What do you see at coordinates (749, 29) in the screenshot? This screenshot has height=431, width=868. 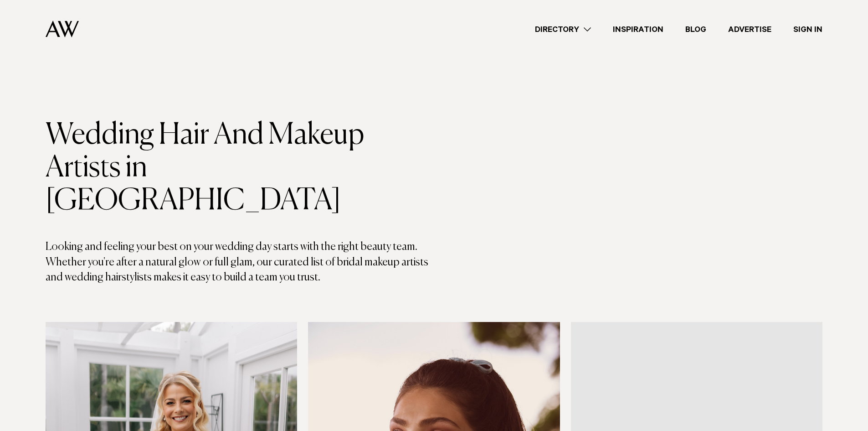 I see `a: Advertise` at bounding box center [749, 29].